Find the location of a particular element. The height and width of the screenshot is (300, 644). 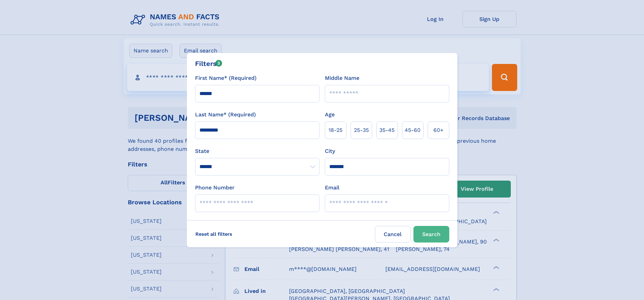

label: Middle Name is located at coordinates (342, 78).